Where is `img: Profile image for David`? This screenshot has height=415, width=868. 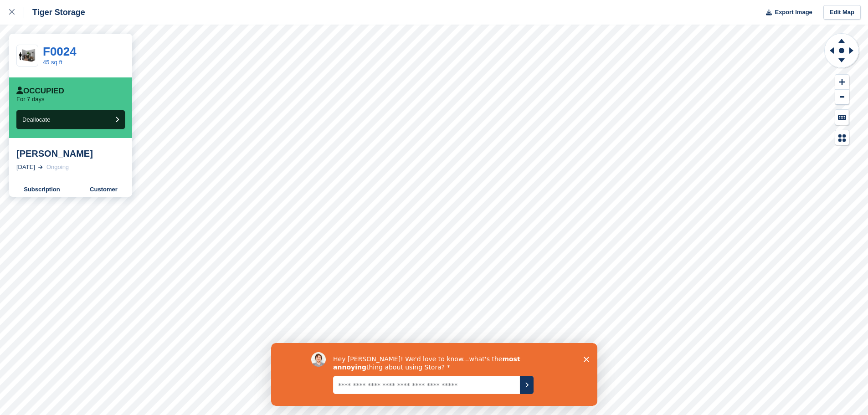
img: Profile image for David is located at coordinates (47, 17).